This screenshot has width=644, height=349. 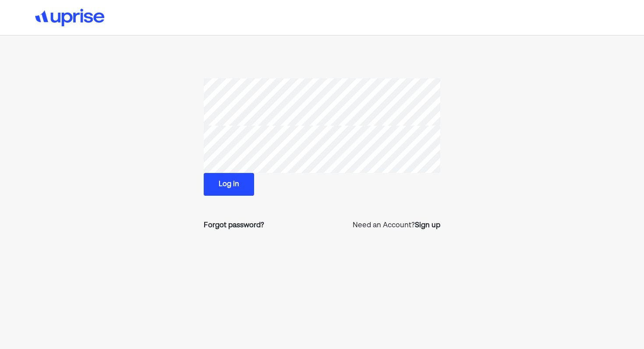 What do you see at coordinates (234, 225) in the screenshot?
I see `div: Forgot password?` at bounding box center [234, 225].